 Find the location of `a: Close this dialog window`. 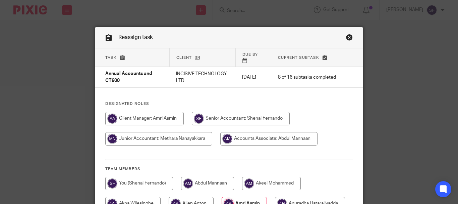

a: Close this dialog window is located at coordinates (350, 38).